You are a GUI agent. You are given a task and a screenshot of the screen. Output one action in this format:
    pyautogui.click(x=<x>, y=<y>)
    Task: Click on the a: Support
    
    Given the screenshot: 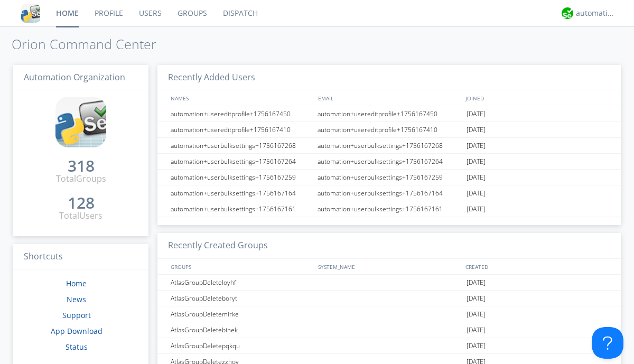 What is the action you would take?
    pyautogui.click(x=77, y=315)
    